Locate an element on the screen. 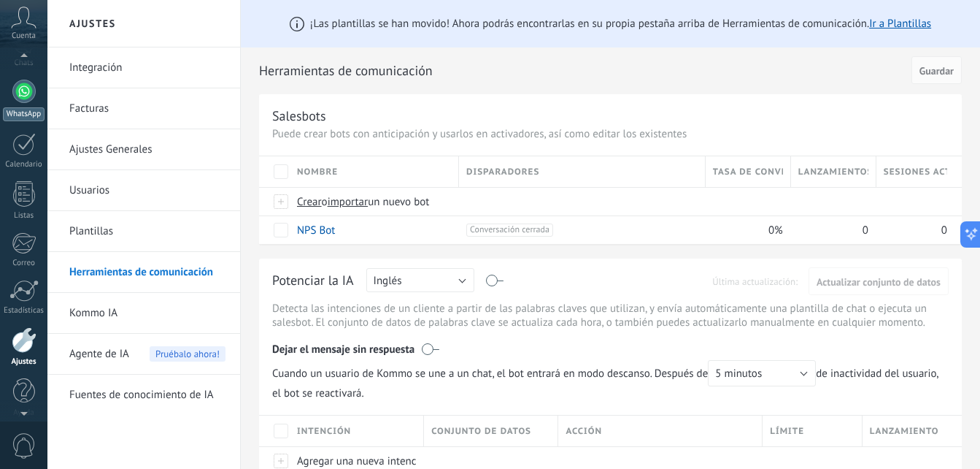  span: Agente de IA is located at coordinates (99, 354).